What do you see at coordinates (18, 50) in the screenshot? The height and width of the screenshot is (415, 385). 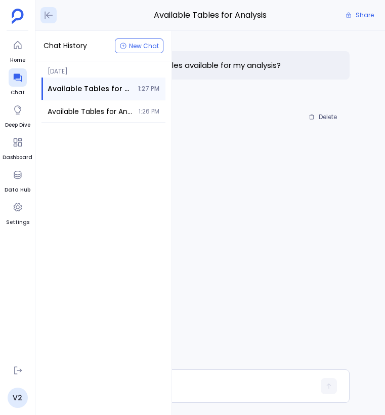 I see `a: Home` at bounding box center [18, 50].